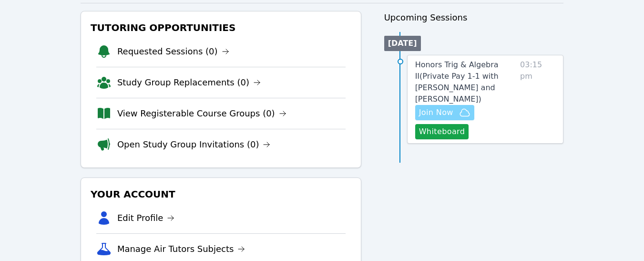  What do you see at coordinates (194, 145) in the screenshot?
I see `a: Open Study Group Invitations (0)` at bounding box center [194, 145].